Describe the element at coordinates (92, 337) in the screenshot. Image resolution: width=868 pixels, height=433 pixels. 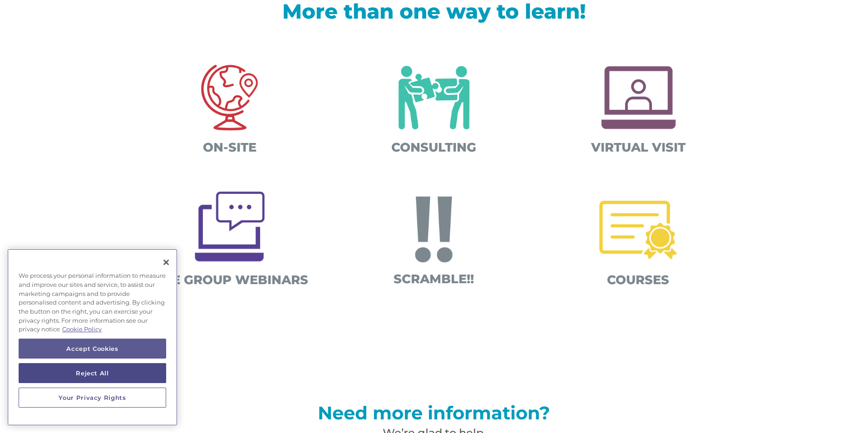
I see `div: Cookie banner` at that location.